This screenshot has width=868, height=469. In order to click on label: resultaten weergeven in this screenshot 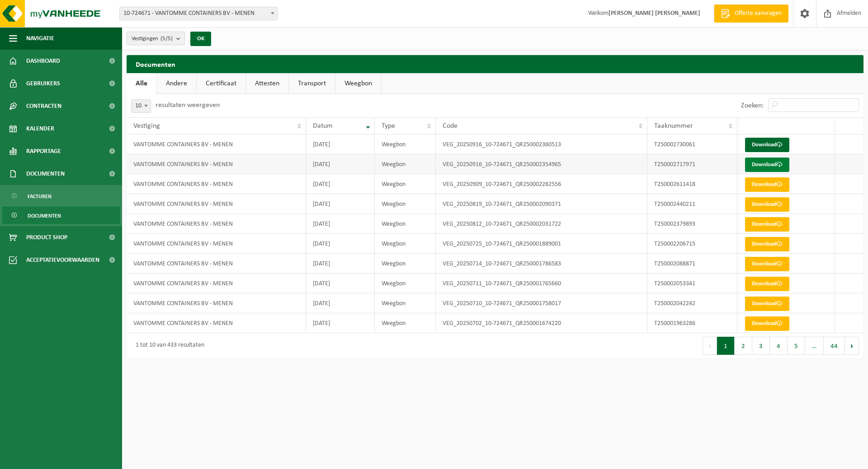, I will do `click(188, 105)`.